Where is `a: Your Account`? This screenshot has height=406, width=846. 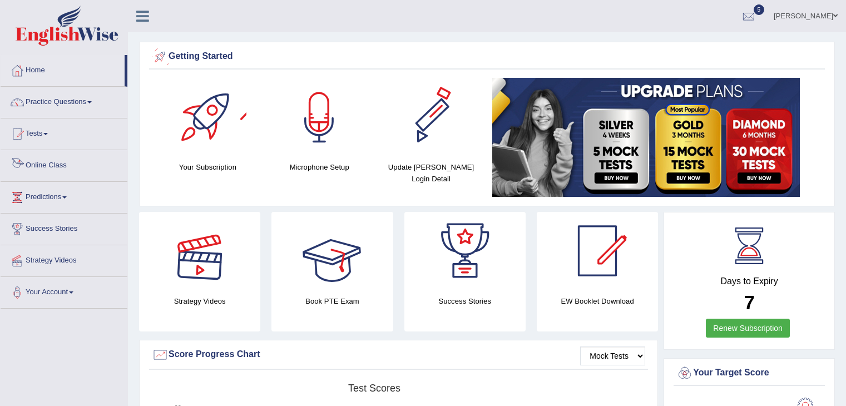
a: Your Account is located at coordinates (64, 291).